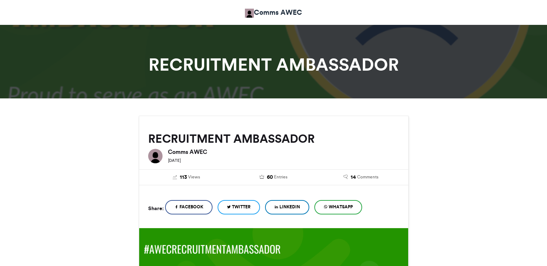 The image size is (547, 266). I want to click on a: Twitter, so click(239, 207).